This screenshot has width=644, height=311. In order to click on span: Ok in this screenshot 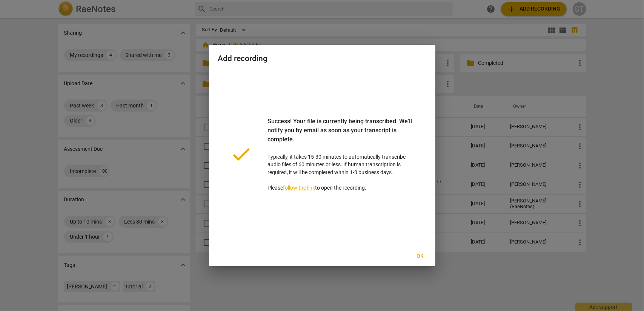, I will do `click(420, 256)`.